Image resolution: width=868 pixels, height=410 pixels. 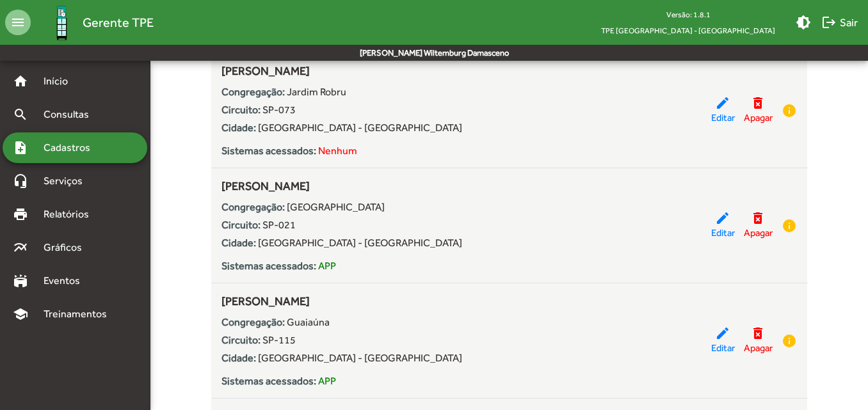 What do you see at coordinates (67, 280) in the screenshot?
I see `span: Eventos` at bounding box center [67, 280].